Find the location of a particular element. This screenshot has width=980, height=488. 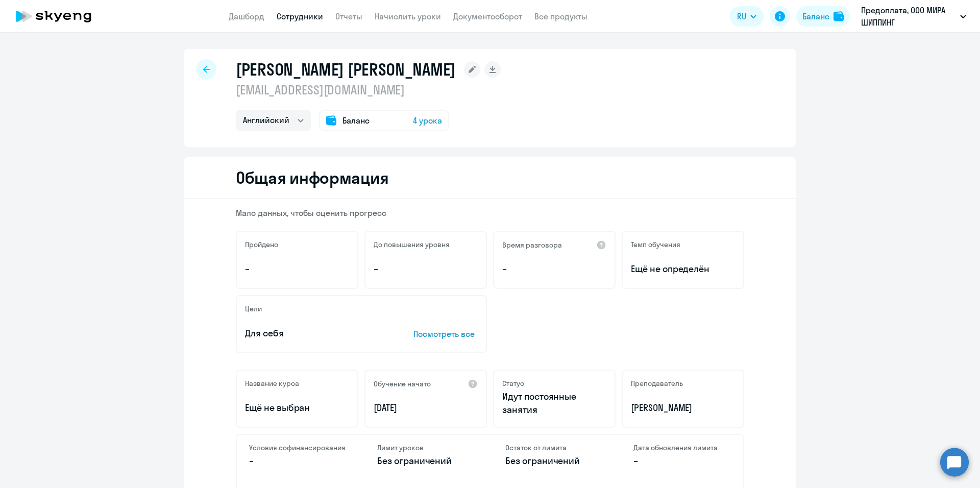

h5: Преподаватель is located at coordinates (657, 383).